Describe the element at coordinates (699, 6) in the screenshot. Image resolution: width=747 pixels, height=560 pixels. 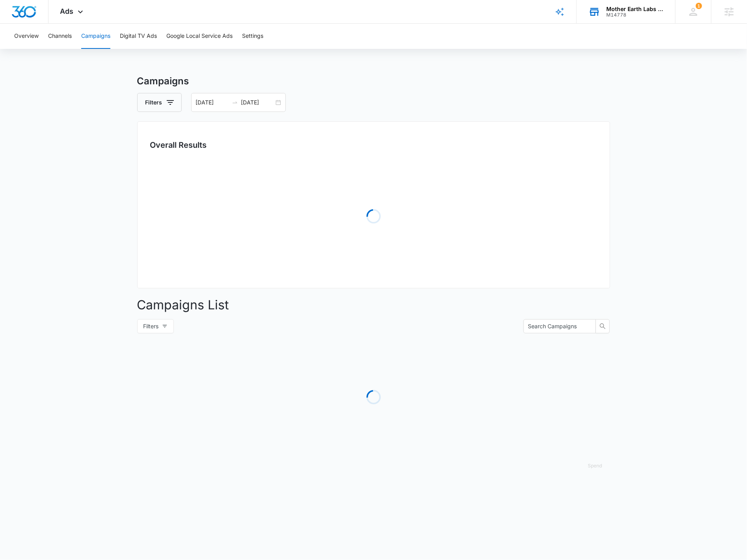
I see `span: 1` at that location.